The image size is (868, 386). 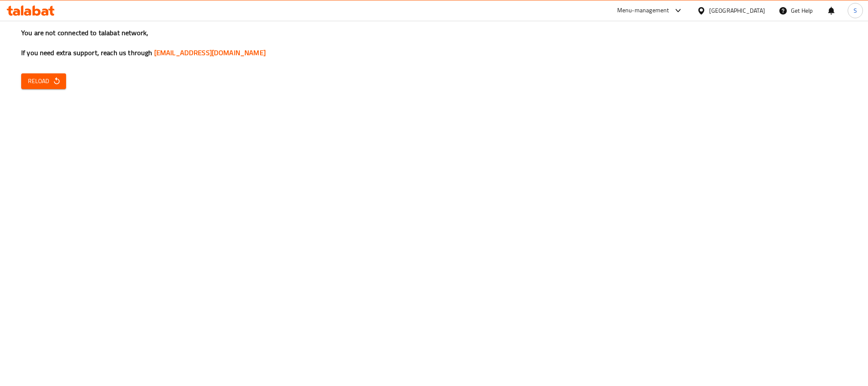 I want to click on div: Menu-management, so click(x=643, y=11).